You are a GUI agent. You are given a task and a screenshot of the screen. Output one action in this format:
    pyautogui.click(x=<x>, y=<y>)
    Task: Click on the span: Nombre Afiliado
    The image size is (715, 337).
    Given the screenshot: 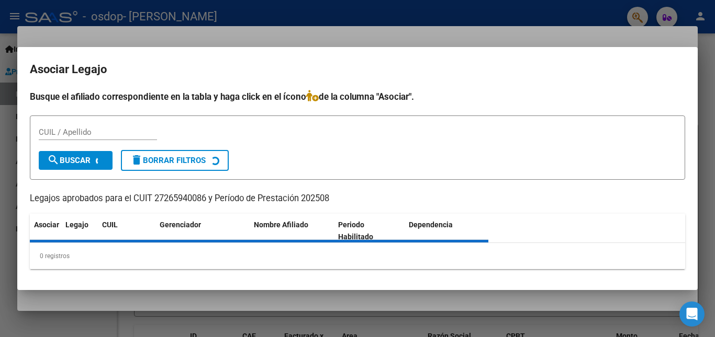 What is the action you would take?
    pyautogui.click(x=281, y=225)
    